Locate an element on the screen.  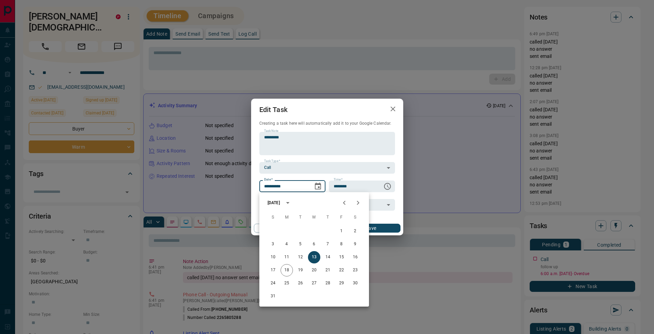
button: Choose time, selected time is 6:00 AM is located at coordinates (387, 186).